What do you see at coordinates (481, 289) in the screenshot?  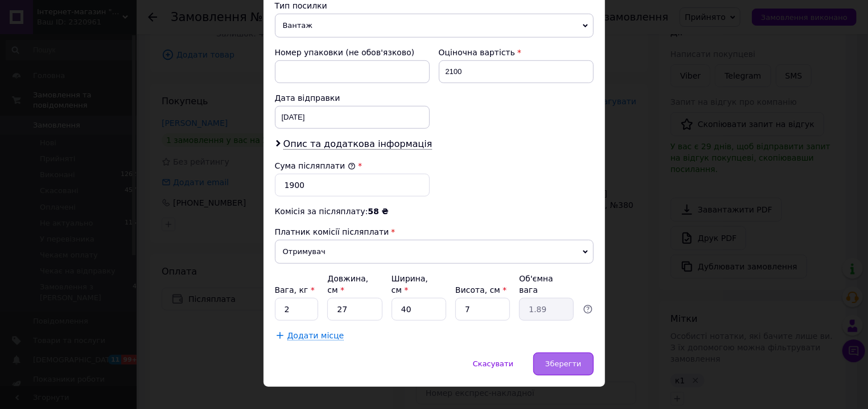 I see `label: Висота, см` at bounding box center [481, 289].